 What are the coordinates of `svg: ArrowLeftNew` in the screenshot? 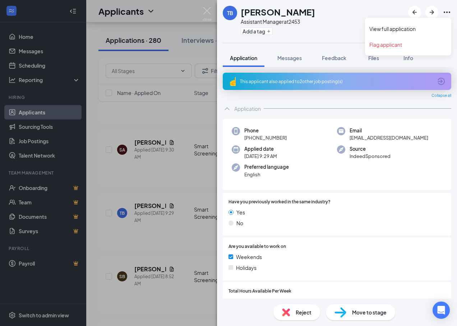 It's located at (415, 12).